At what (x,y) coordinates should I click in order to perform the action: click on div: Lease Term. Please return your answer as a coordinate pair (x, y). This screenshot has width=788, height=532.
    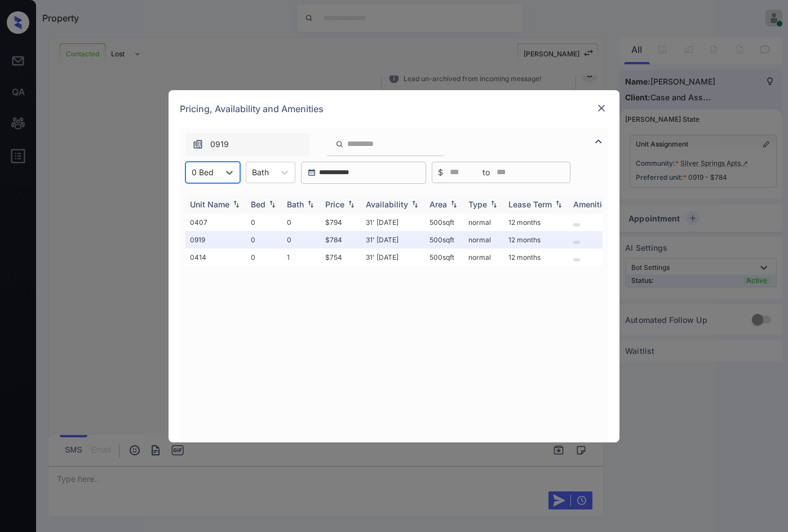
    Looking at the image, I should click on (530, 204).